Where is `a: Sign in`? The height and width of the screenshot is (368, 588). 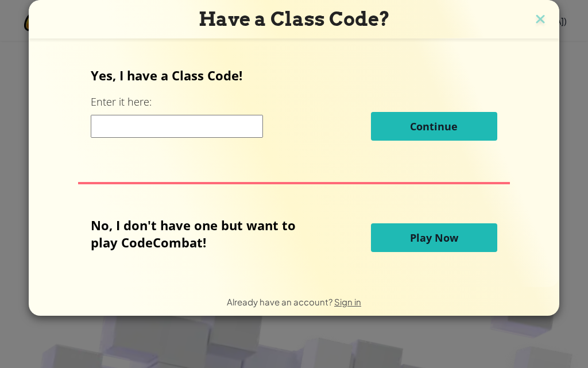
a: Sign in is located at coordinates (347, 302).